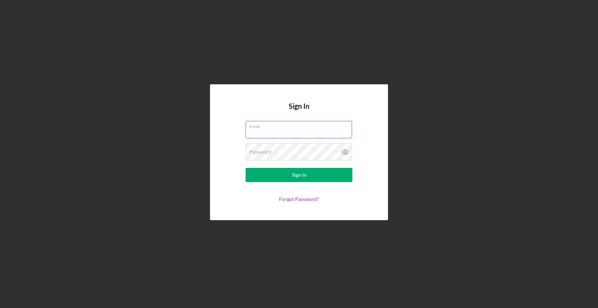 This screenshot has width=598, height=308. Describe the element at coordinates (299, 199) in the screenshot. I see `a: Forgot Password?` at that location.